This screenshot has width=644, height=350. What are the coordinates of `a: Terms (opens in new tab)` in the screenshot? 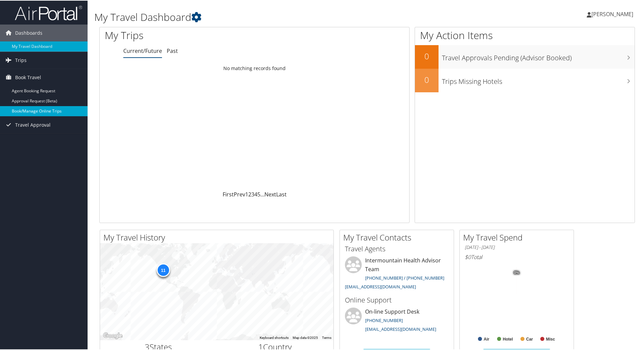 It's located at (327, 337).